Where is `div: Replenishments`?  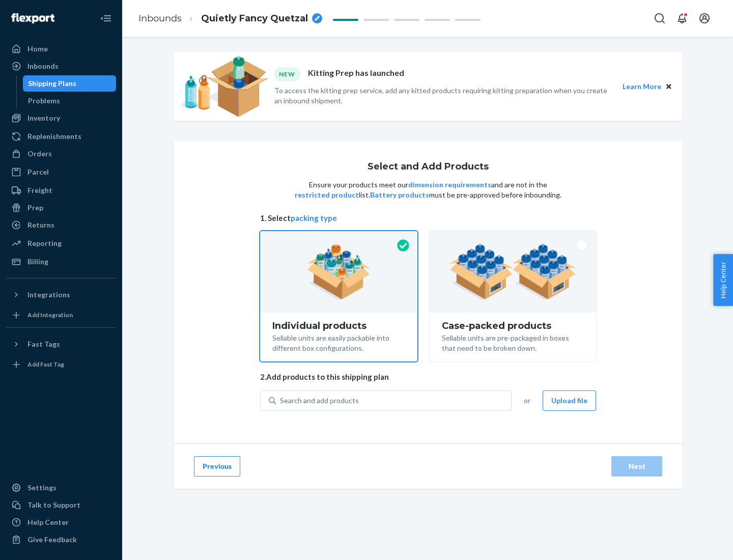
div: Replenishments is located at coordinates (55, 136).